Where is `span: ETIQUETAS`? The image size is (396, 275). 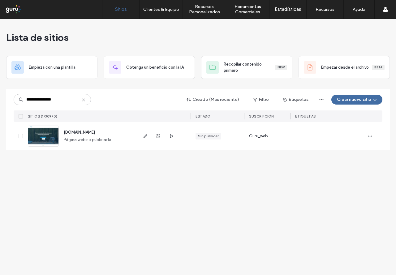 span: ETIQUETAS is located at coordinates (305, 116).